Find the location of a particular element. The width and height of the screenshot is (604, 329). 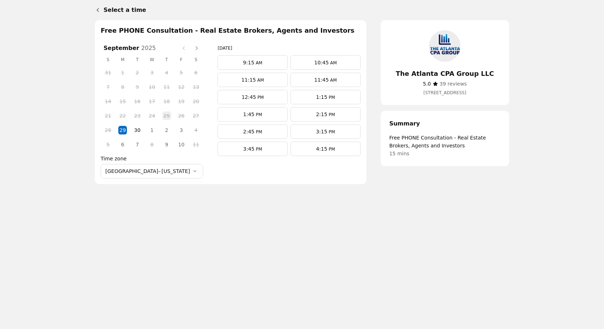

button: Friday, 3 October 2025 is located at coordinates (181, 130).